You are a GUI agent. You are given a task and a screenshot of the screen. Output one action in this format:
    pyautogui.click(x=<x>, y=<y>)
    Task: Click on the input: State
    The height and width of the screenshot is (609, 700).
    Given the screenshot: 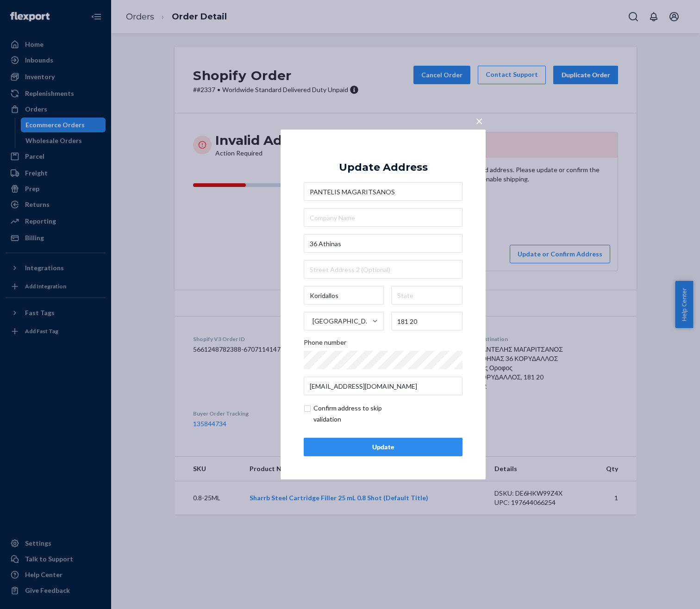 What is the action you would take?
    pyautogui.click(x=426, y=296)
    